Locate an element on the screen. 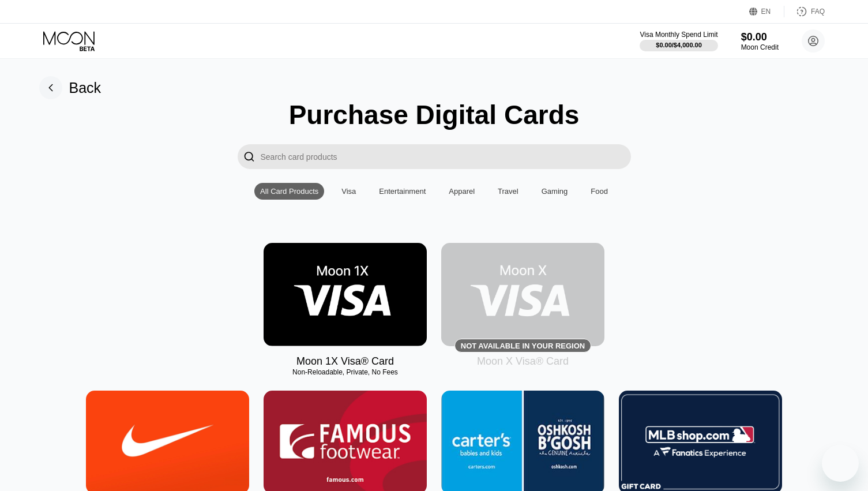 This screenshot has width=868, height=491. div: Travel is located at coordinates (508, 191).